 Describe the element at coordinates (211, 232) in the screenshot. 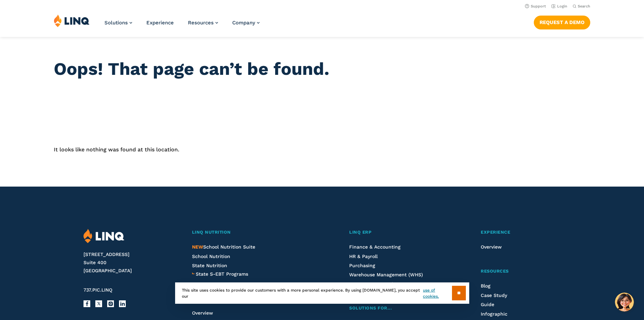

I see `span: LINQ Nutrition` at that location.